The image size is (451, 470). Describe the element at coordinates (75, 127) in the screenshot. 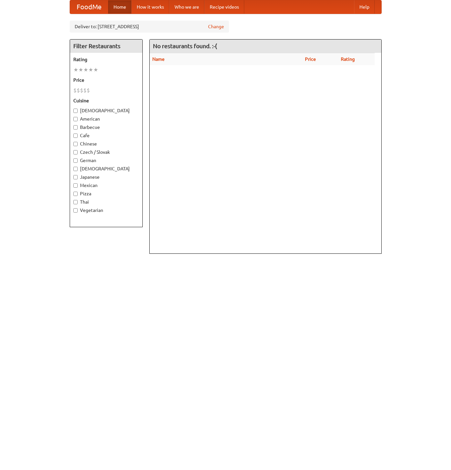

I see `input: Barbecue` at that location.